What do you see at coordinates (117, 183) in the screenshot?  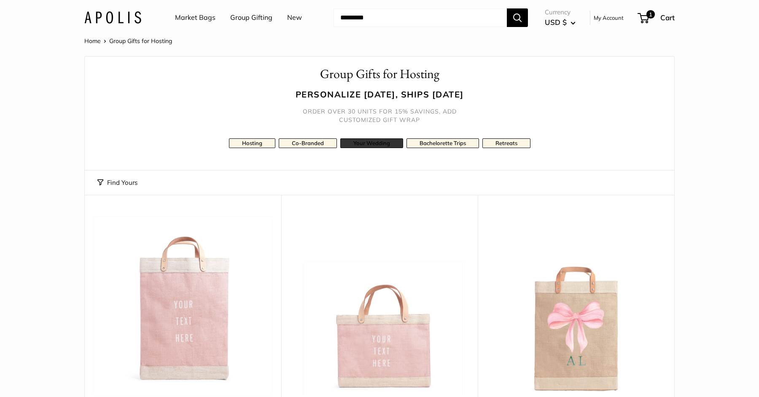 I see `button: Find Yours` at bounding box center [117, 183].